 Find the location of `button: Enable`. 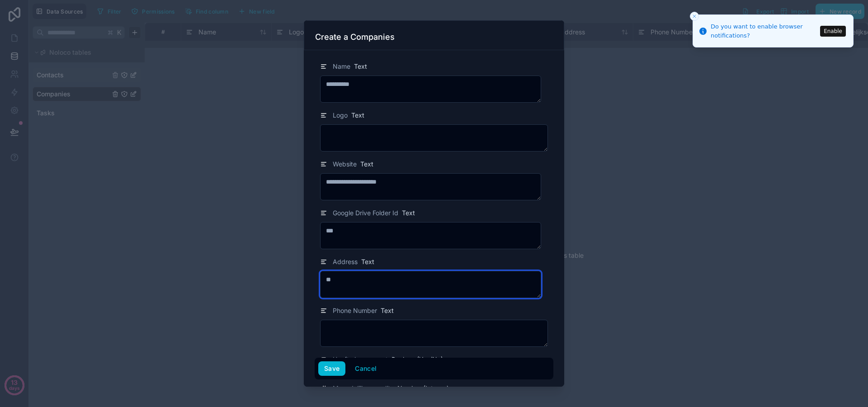

button: Enable is located at coordinates (833, 31).